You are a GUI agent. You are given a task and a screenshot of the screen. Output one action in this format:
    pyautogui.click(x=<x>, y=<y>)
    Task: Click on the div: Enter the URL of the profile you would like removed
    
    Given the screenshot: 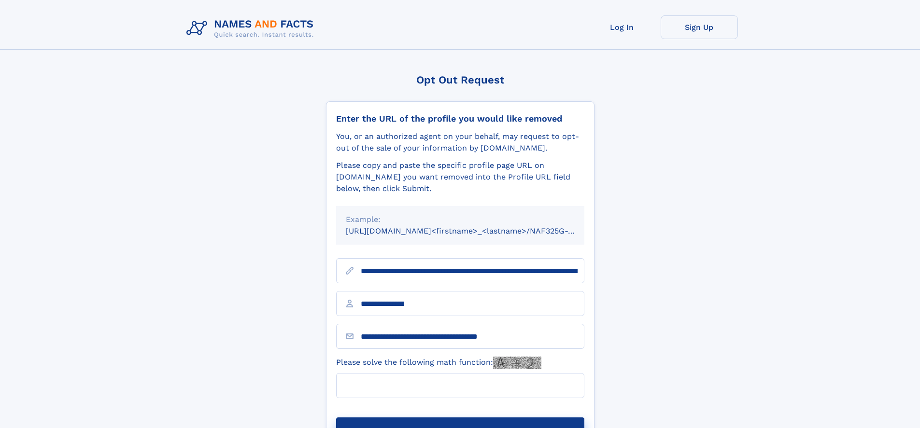 What is the action you would take?
    pyautogui.click(x=460, y=119)
    